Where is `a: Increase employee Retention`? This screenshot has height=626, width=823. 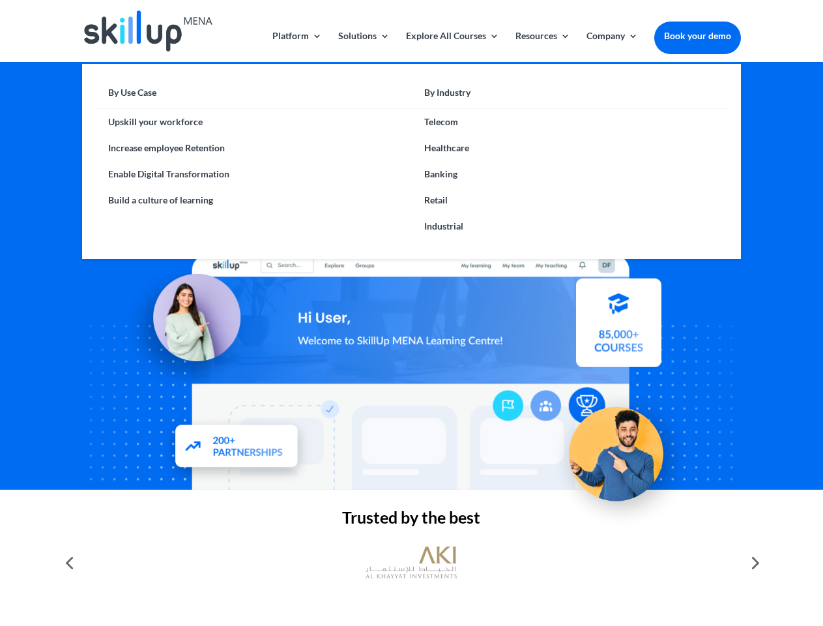
a: Increase employee Retention is located at coordinates (253, 148).